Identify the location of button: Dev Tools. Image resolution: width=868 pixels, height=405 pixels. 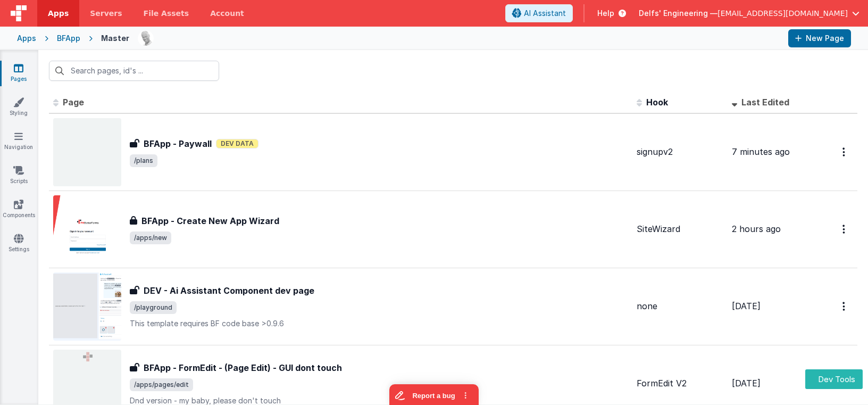
(834, 379).